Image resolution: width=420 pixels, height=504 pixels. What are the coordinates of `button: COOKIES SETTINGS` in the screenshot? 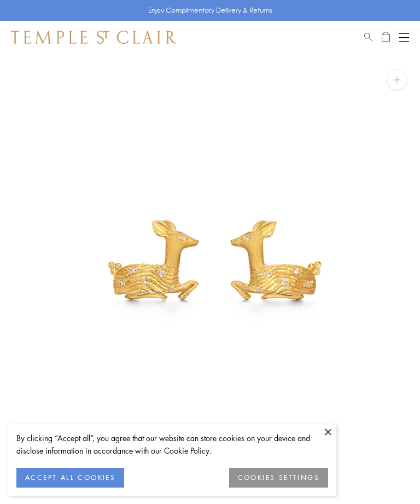 It's located at (279, 478).